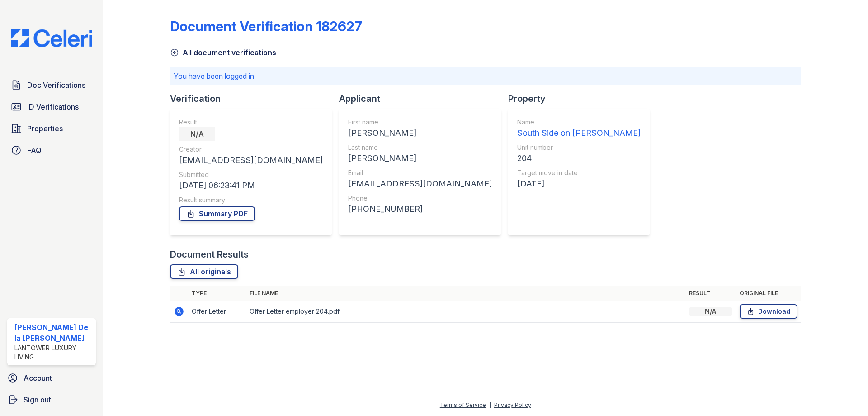 The height and width of the screenshot is (416, 868). I want to click on button: Sign out, so click(52, 400).